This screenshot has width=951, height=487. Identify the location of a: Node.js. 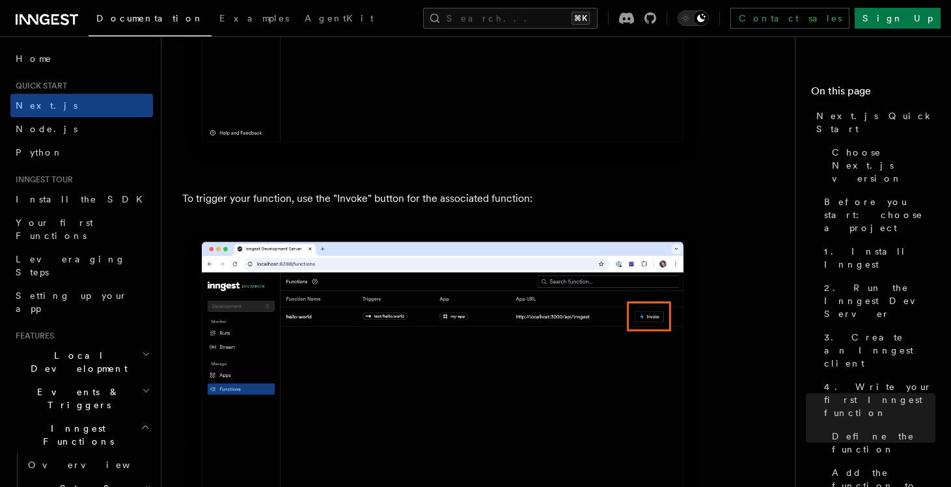
(81, 129).